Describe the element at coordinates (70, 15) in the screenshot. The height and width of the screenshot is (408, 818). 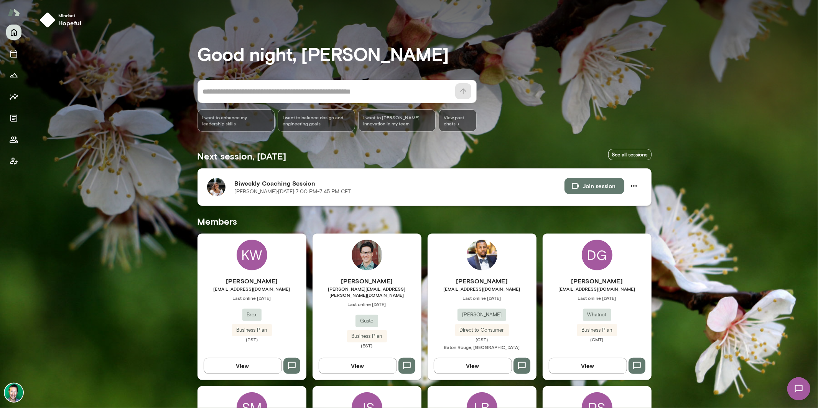
I see `span: Mindset` at that location.